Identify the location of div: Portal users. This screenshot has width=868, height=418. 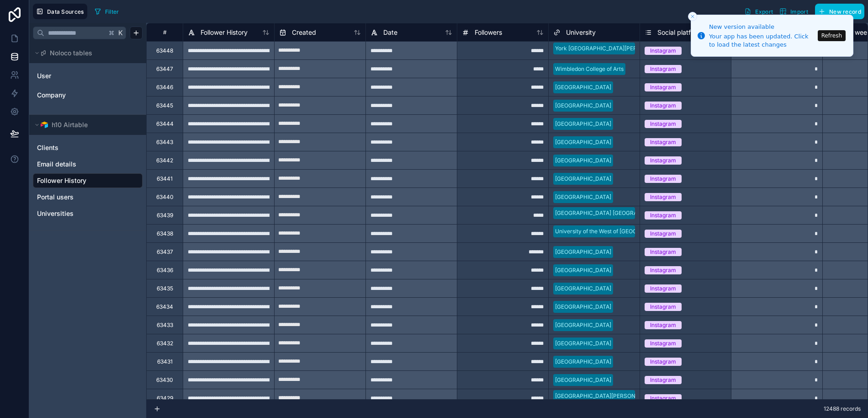
(88, 197).